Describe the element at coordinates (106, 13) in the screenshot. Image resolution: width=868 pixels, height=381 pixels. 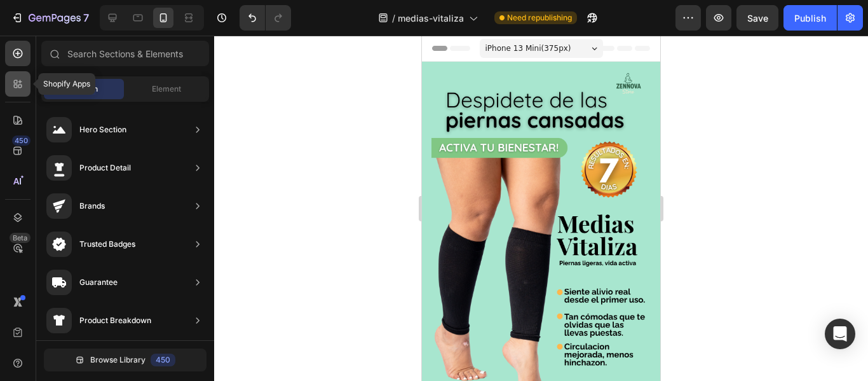
I see `span: iPhone 13 Mini ( 375 px)` at that location.